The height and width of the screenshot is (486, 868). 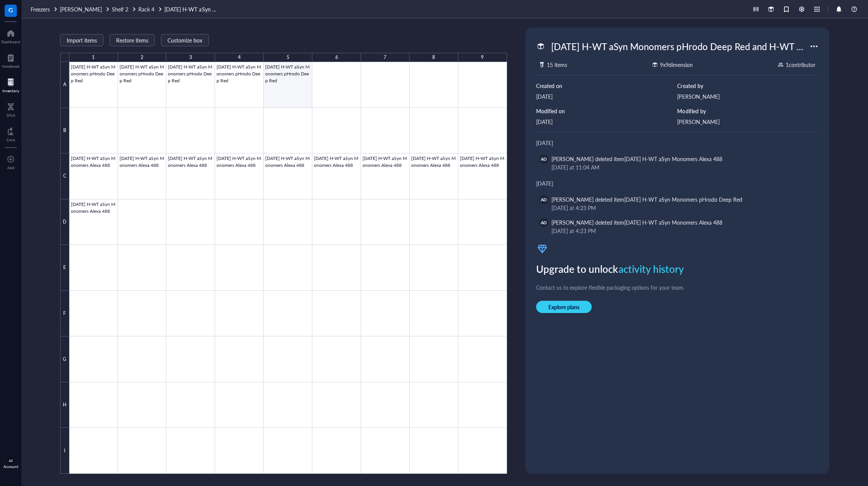 What do you see at coordinates (132, 40) in the screenshot?
I see `span: Restore items` at bounding box center [132, 40].